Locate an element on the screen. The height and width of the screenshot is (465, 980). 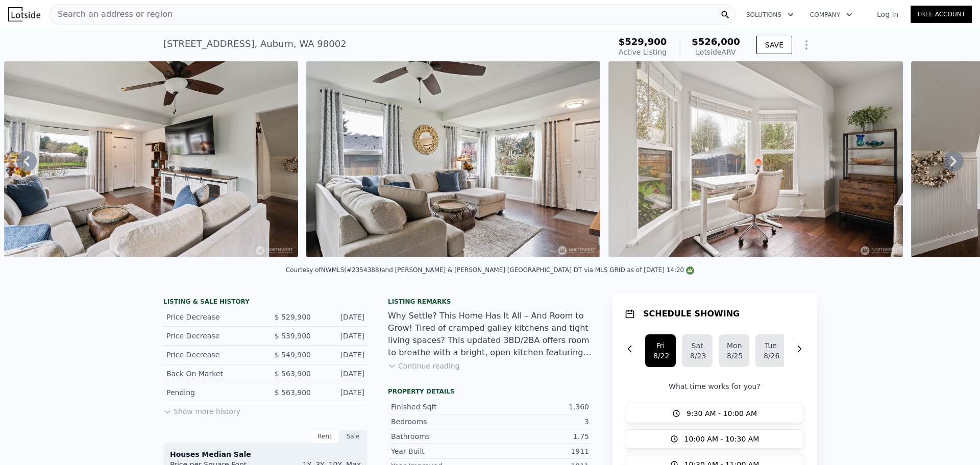
div: 8/25 is located at coordinates (734, 356).